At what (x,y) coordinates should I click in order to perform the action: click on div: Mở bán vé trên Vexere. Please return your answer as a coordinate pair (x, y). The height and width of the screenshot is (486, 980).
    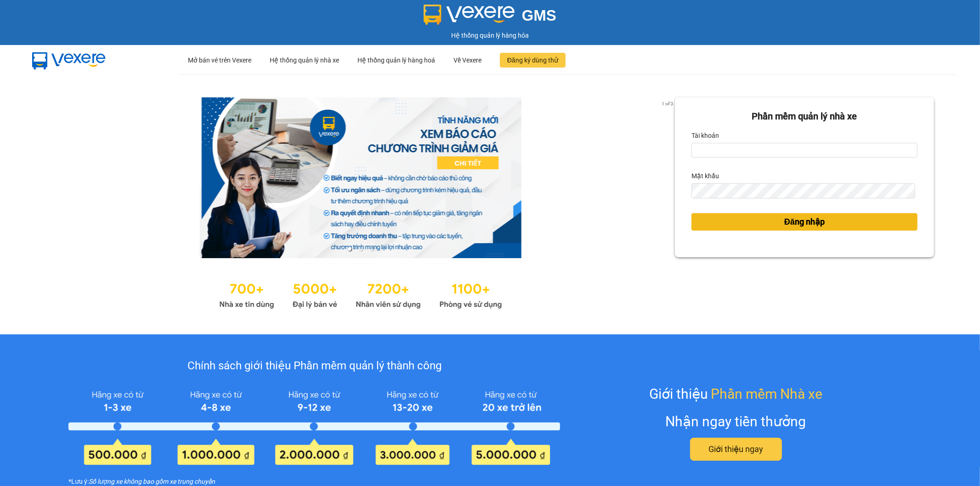
    Looking at the image, I should click on (220, 60).